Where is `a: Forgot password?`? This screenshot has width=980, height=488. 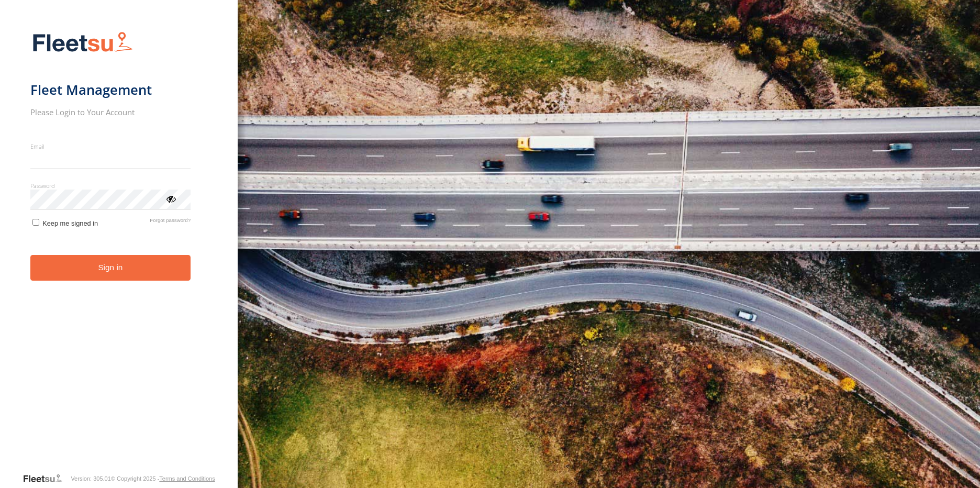 a: Forgot password? is located at coordinates (170, 222).